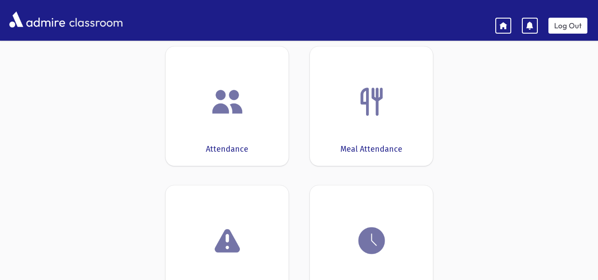 The height and width of the screenshot is (280, 598). What do you see at coordinates (37, 19) in the screenshot?
I see `img: AdmirePro` at bounding box center [37, 19].